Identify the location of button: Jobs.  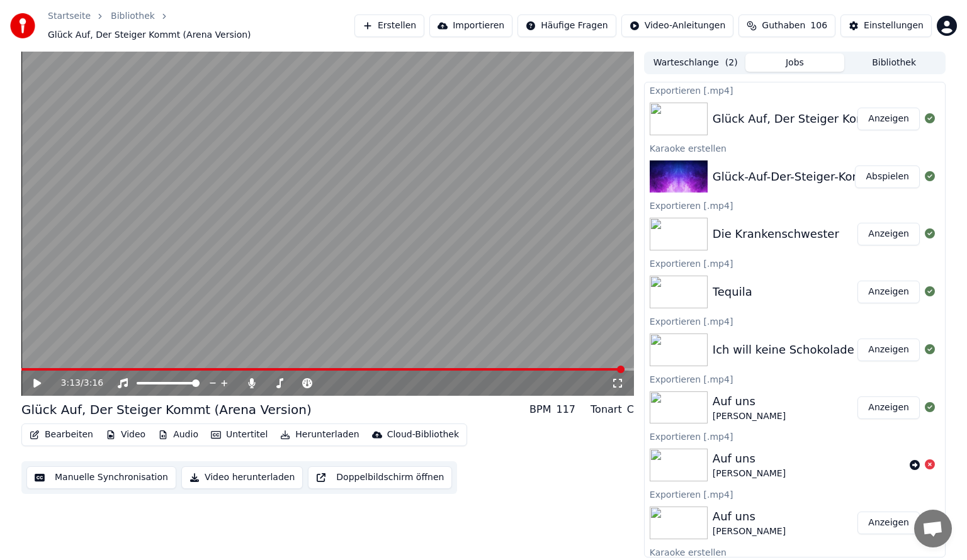
(795, 62).